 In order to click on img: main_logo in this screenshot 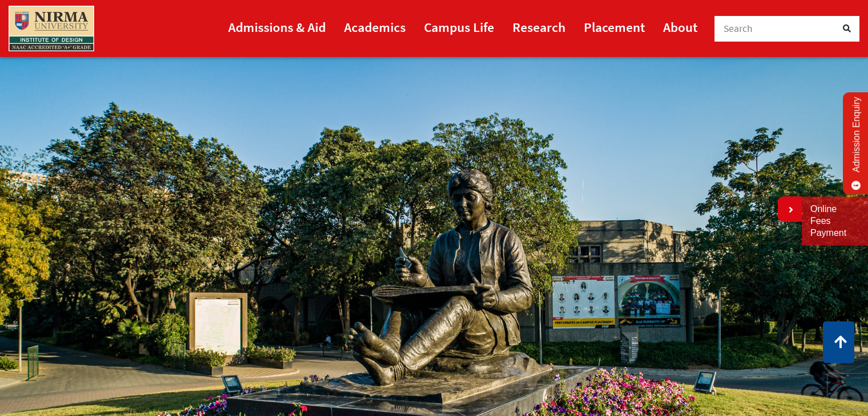, I will do `click(51, 29)`.